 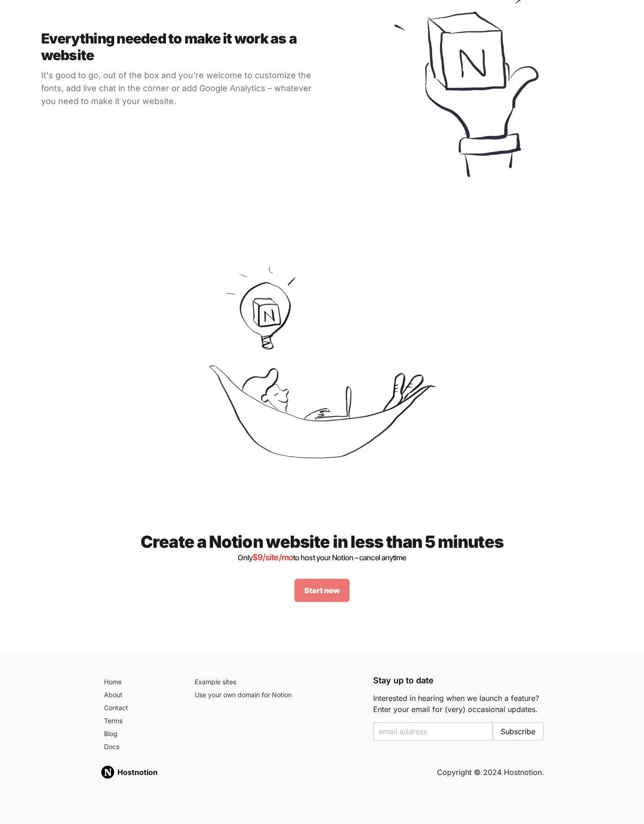 I want to click on h4: Everything needed to make it work as a website, so click(x=179, y=47).